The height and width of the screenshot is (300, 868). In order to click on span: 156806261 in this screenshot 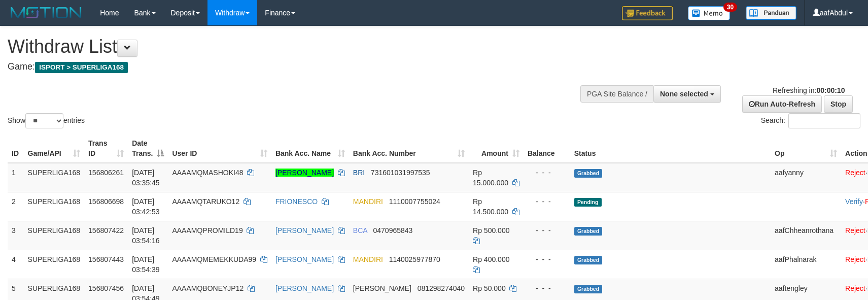, I will do `click(106, 172)`.